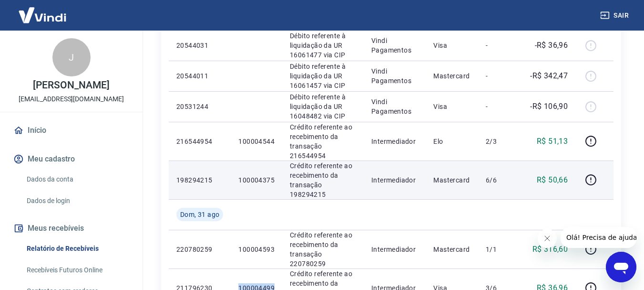  What do you see at coordinates (71, 130) in the screenshot?
I see `a: Início` at bounding box center [71, 130].